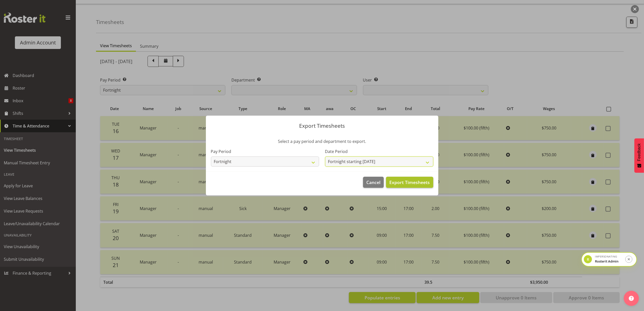 This screenshot has width=644, height=311. Describe the element at coordinates (639, 156) in the screenshot. I see `button: Feedback - Show survey` at that location.